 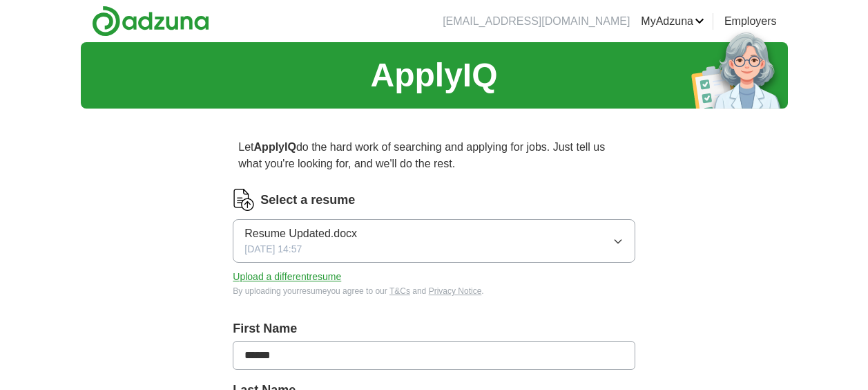 I want to click on img: CV Icon, so click(x=244, y=199).